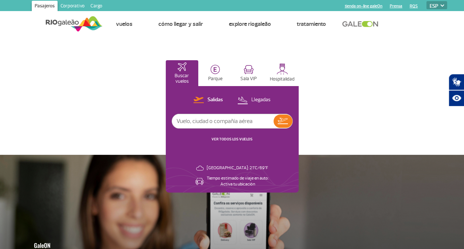  What do you see at coordinates (261, 100) in the screenshot?
I see `p: Llegadas` at bounding box center [261, 100].